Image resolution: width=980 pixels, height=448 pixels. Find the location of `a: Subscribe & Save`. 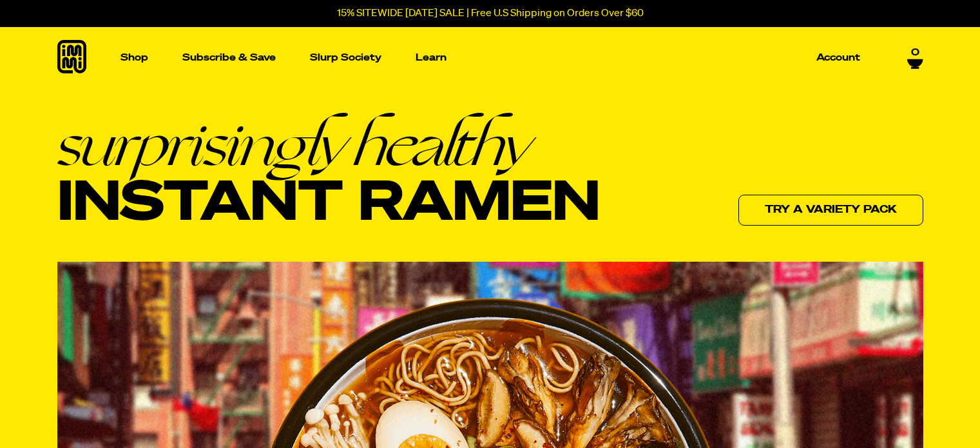

a: Subscribe & Save is located at coordinates (229, 57).